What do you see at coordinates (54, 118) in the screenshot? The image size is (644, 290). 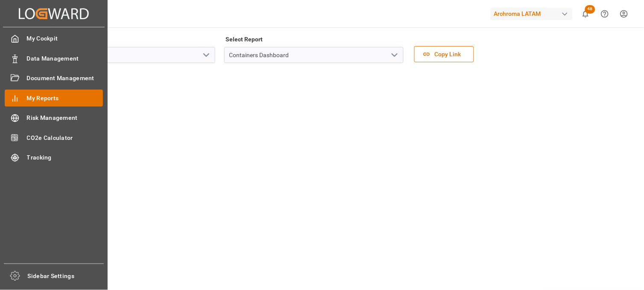 I see `a: Risk Management` at bounding box center [54, 118].